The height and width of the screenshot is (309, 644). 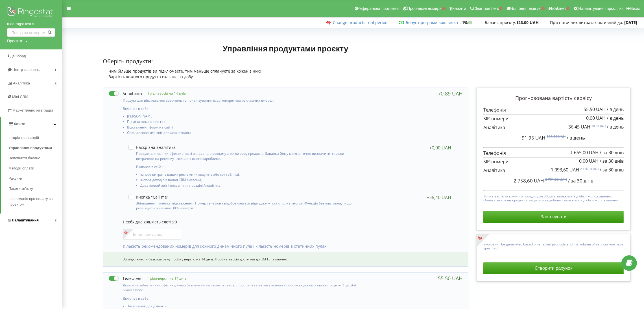 I want to click on label: Телефонія, so click(x=126, y=278).